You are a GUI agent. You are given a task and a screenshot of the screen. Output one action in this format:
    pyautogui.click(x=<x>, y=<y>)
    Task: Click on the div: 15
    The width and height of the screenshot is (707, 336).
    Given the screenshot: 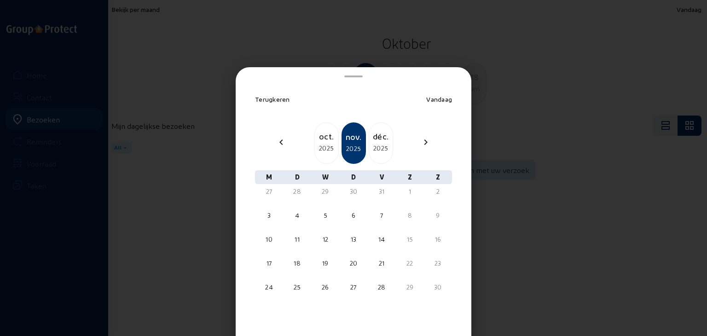 What is the action you would take?
    pyautogui.click(x=409, y=239)
    